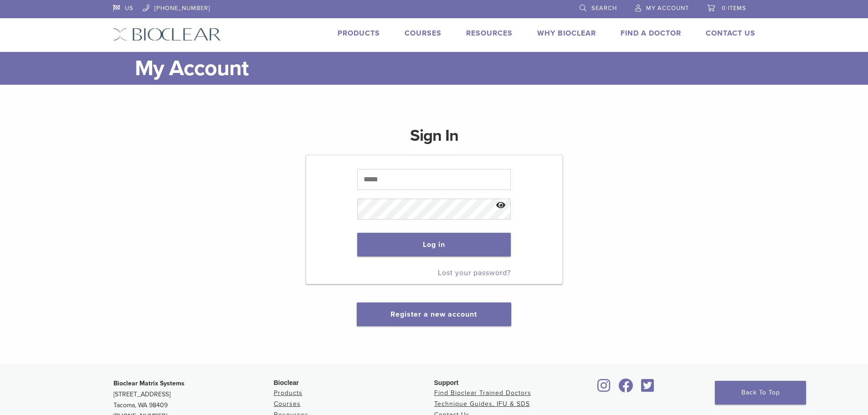 The image size is (868, 415). Describe the element at coordinates (482, 404) in the screenshot. I see `a: Technique Guides, IFU & SDS` at that location.